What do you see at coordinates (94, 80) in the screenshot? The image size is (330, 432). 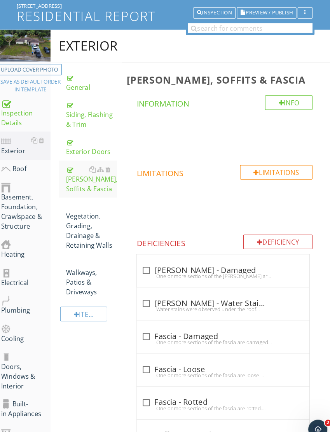 I see `div: General` at bounding box center [94, 80].